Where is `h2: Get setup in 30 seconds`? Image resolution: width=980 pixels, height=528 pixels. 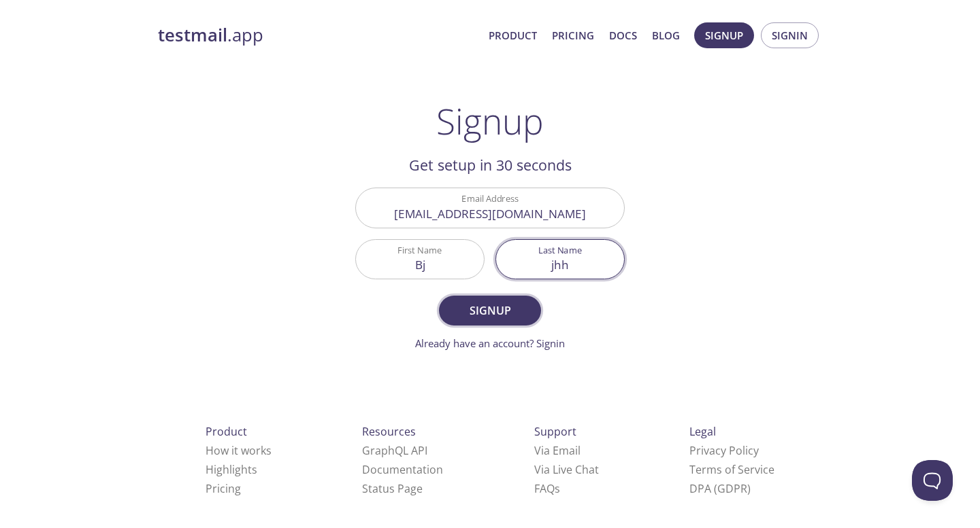 h2: Get setup in 30 seconds is located at coordinates (490, 165).